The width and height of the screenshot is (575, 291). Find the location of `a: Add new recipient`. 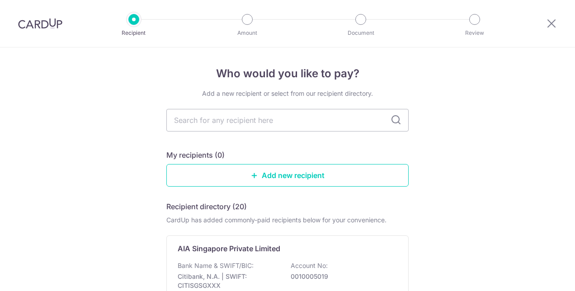

a: Add new recipient is located at coordinates (288, 175).